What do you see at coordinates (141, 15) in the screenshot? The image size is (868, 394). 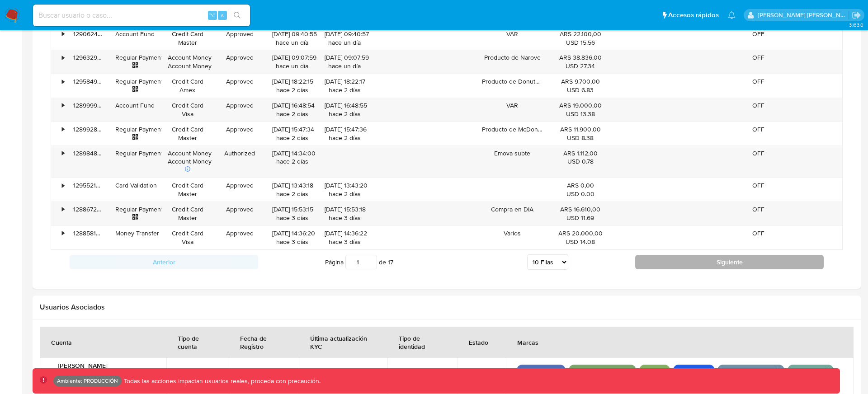 I see `input: Buscar usuario o caso...` at bounding box center [141, 15].